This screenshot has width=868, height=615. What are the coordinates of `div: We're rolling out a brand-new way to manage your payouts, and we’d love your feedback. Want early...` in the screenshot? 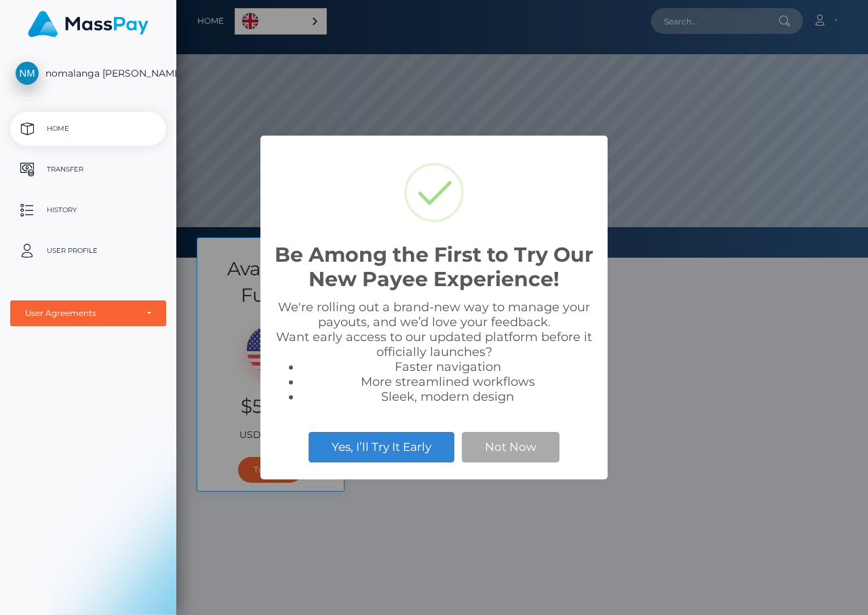 It's located at (434, 352).